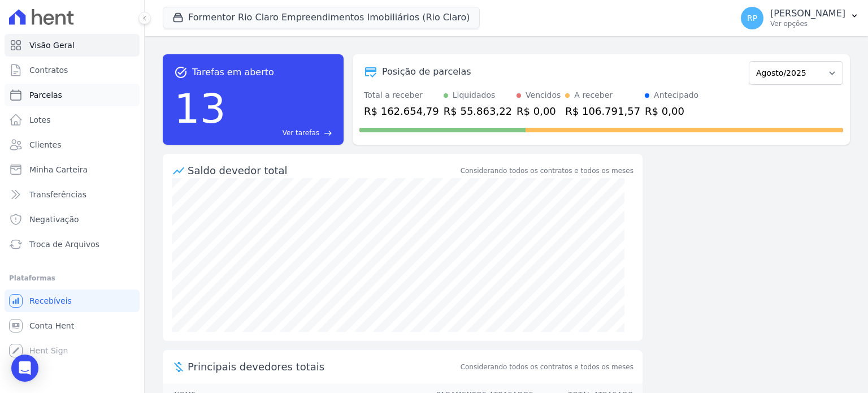  What do you see at coordinates (46, 145) in the screenshot?
I see `span: Clientes` at bounding box center [46, 145].